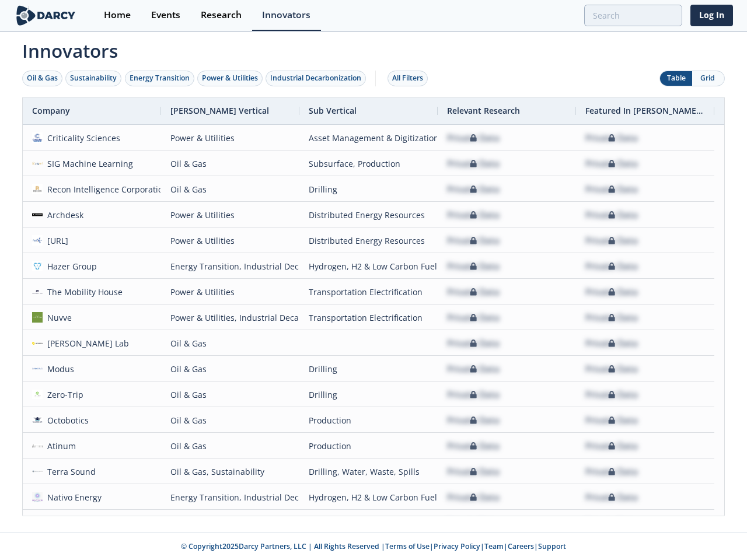 The height and width of the screenshot is (560, 747). I want to click on button: Oil & Gas, so click(42, 78).